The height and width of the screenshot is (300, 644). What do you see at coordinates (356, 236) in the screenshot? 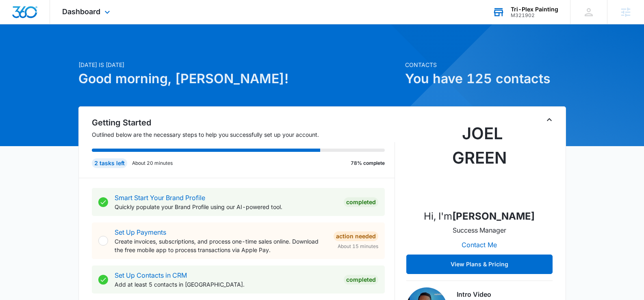
I see `div: Action Needed` at bounding box center [356, 236].